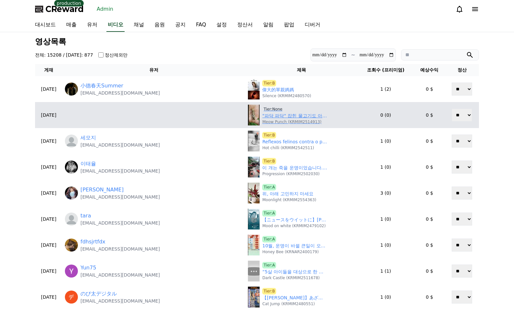 The image size is (514, 312). Describe the element at coordinates (245, 25) in the screenshot. I see `a: 정산서` at that location.